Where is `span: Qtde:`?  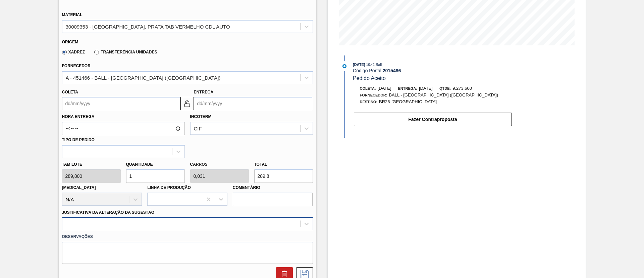 span: Qtde: is located at coordinates (445, 88).